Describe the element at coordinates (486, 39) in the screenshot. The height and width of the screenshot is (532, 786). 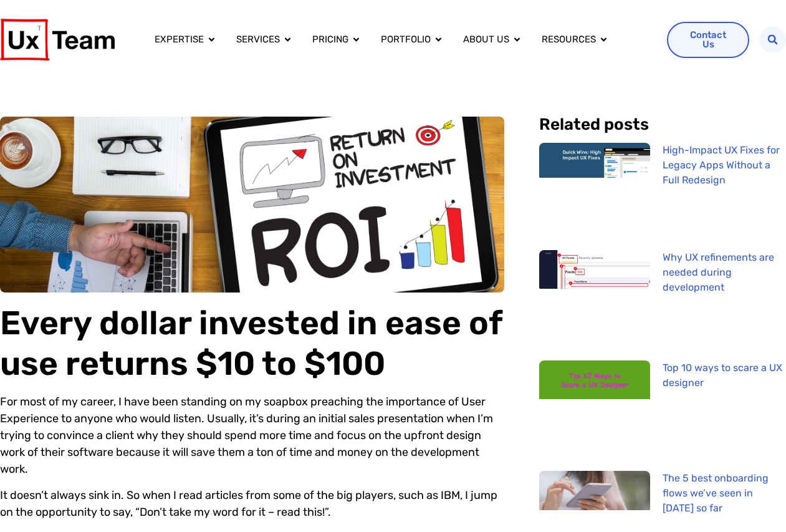
I see `span: About us` at that location.